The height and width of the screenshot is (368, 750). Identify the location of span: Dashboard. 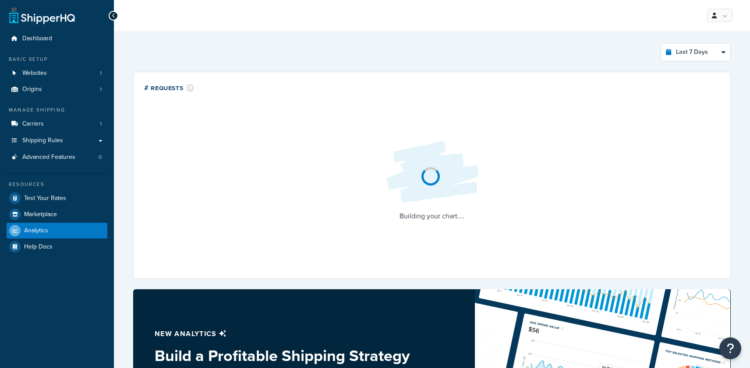
(37, 39).